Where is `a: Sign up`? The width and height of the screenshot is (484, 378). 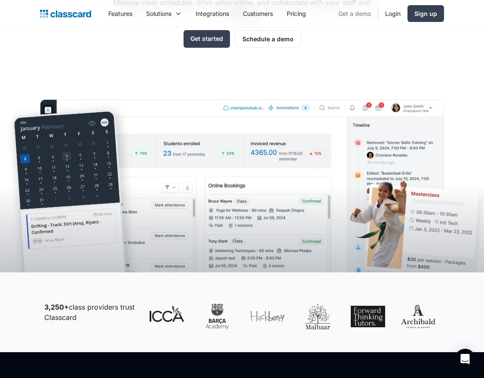
a: Sign up is located at coordinates (425, 13).